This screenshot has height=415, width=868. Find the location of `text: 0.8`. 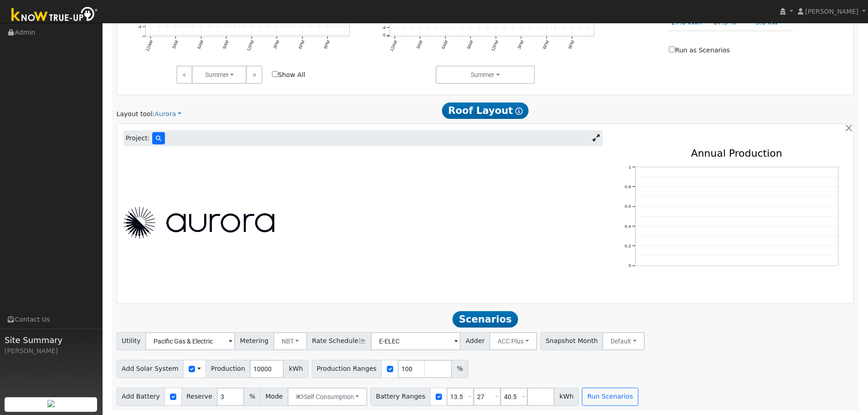

text: 0.8 is located at coordinates (628, 187).